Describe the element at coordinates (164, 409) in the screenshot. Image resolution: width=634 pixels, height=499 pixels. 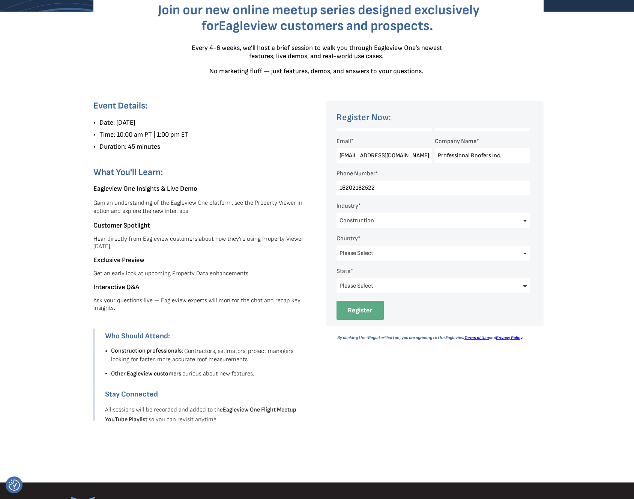
I see `span: All sessions will be recorded and added to the` at that location.